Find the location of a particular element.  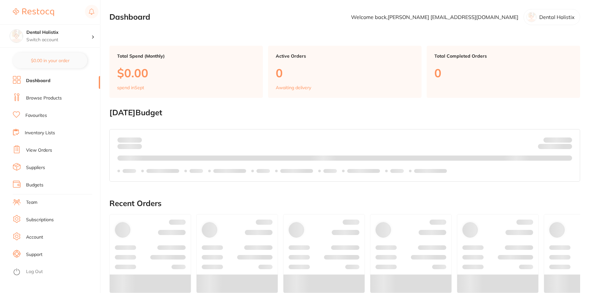

h2: Dashboard is located at coordinates (130, 17).